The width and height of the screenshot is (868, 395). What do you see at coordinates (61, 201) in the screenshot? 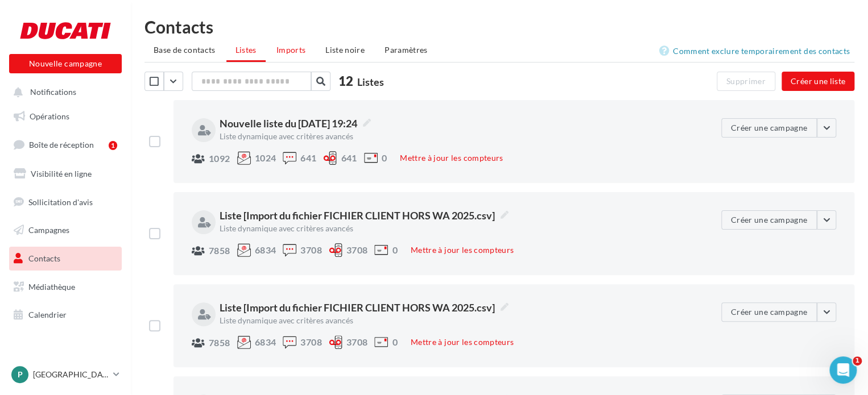
I see `span: Sollicitation d'avis` at bounding box center [61, 201].